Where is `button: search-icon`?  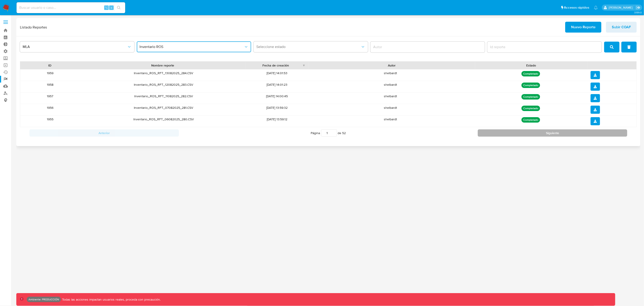
button: search-icon is located at coordinates (119, 7).